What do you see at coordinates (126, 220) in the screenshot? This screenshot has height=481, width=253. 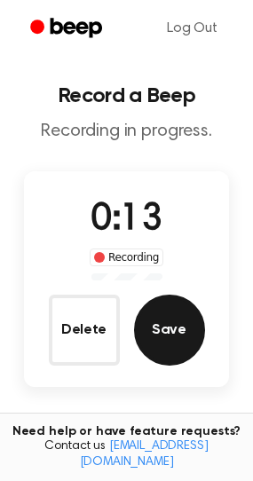 I see `span: 0:13` at bounding box center [126, 220].